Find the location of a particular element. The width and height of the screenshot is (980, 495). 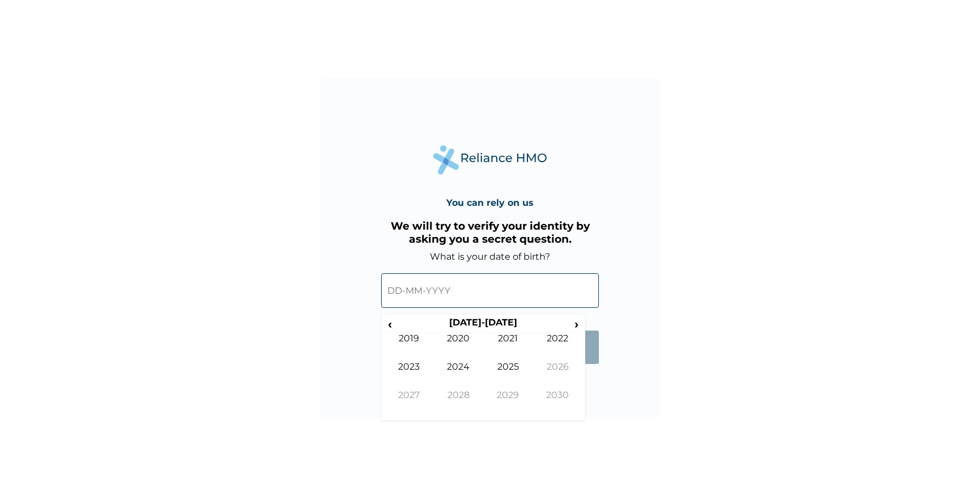

td: 2020 is located at coordinates (459, 347).